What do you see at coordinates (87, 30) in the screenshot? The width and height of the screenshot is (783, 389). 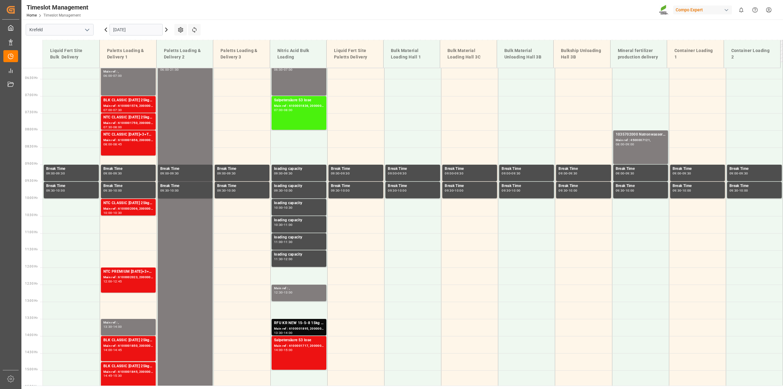 I see `button: open menu` at bounding box center [87, 30].